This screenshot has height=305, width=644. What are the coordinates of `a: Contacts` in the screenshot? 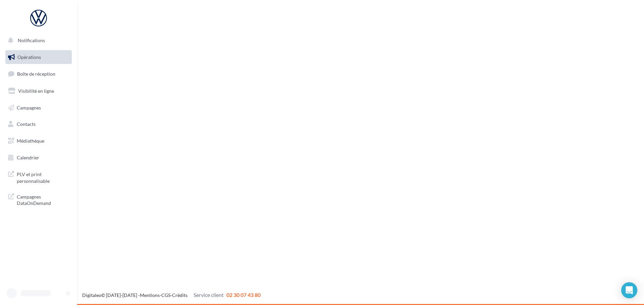 It's located at (38, 124).